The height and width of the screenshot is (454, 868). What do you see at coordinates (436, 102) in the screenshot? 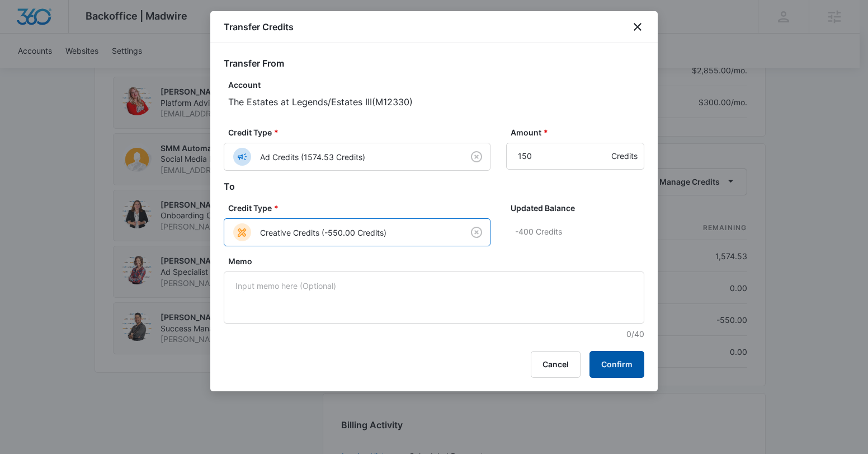
I see `p: The Estates at Legends/Estates III ( M12330 )` at bounding box center [436, 102].